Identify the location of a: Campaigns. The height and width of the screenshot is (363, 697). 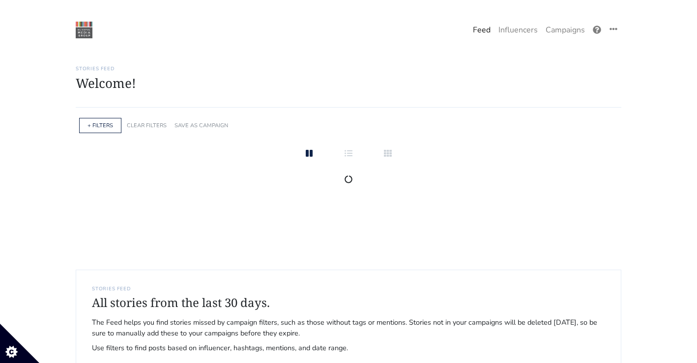
(565, 30).